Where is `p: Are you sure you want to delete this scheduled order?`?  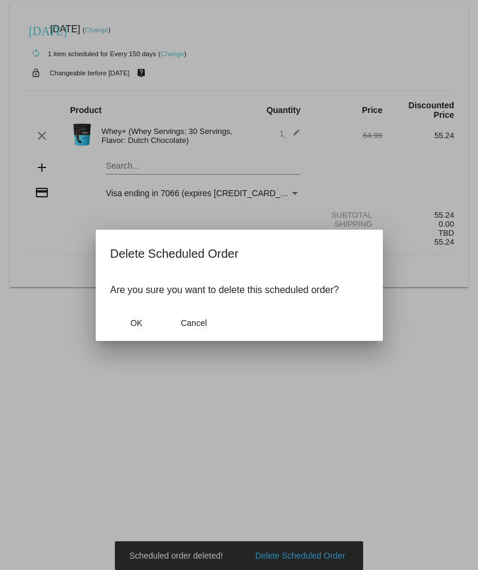 p: Are you sure you want to delete this scheduled order? is located at coordinates (239, 290).